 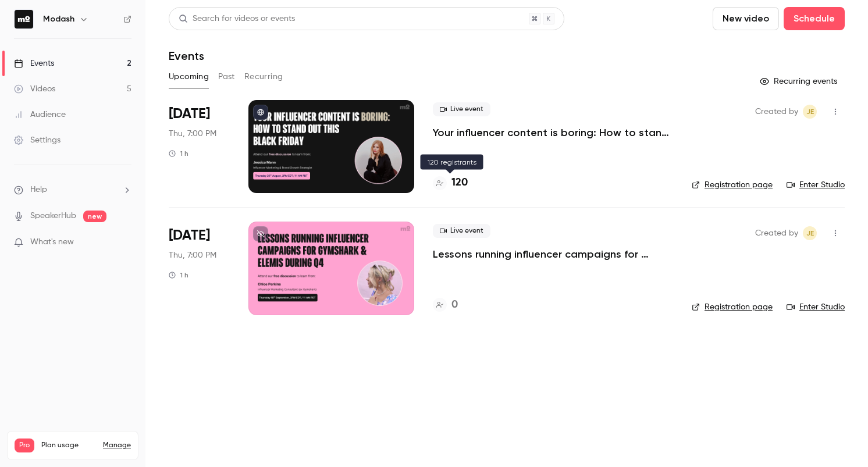 I want to click on a: Manage, so click(x=117, y=446).